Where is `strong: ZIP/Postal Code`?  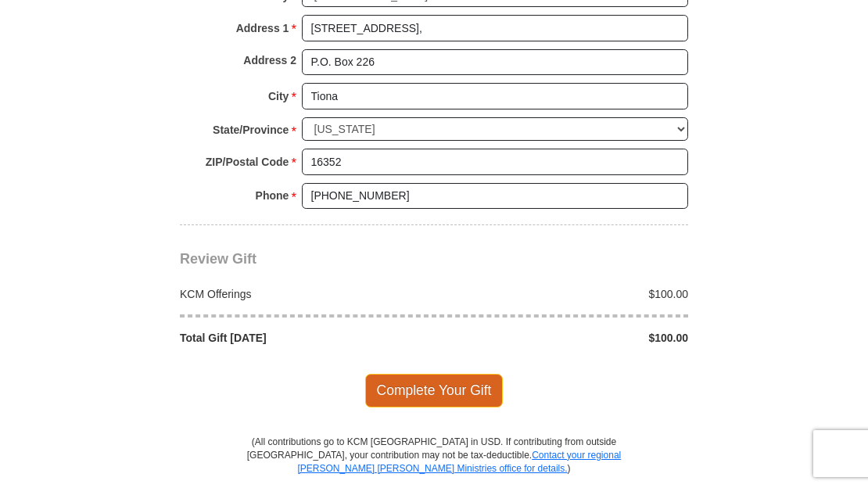 strong: ZIP/Postal Code is located at coordinates (247, 162).